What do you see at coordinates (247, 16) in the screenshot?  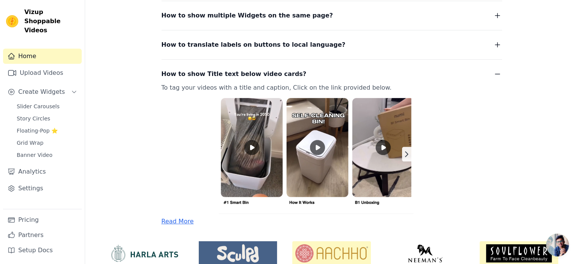 I see `span: How to show multiple Widgets on the same page?` at bounding box center [247, 16].